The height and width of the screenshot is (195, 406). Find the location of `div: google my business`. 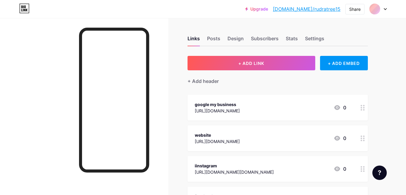

div: google my business is located at coordinates (217, 104).